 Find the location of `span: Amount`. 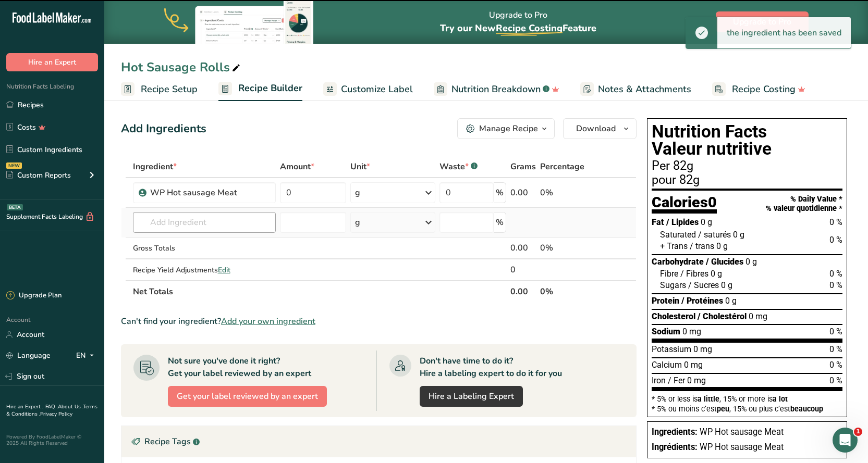

span: Amount is located at coordinates (297, 167).